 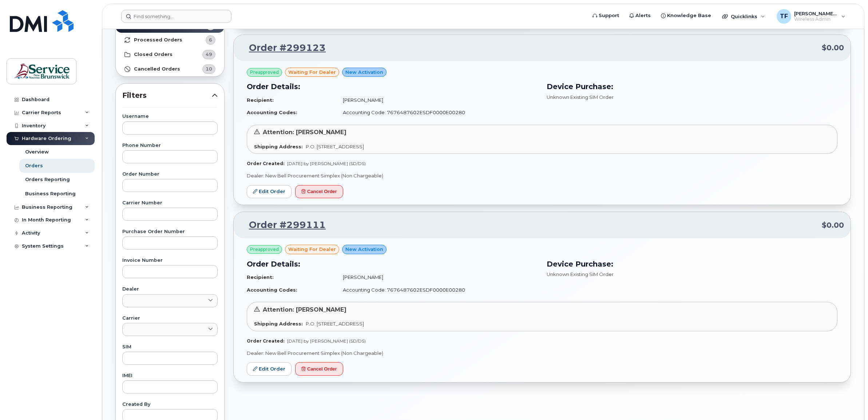 What do you see at coordinates (170, 375) in the screenshot?
I see `label: IMEI` at bounding box center [170, 375].